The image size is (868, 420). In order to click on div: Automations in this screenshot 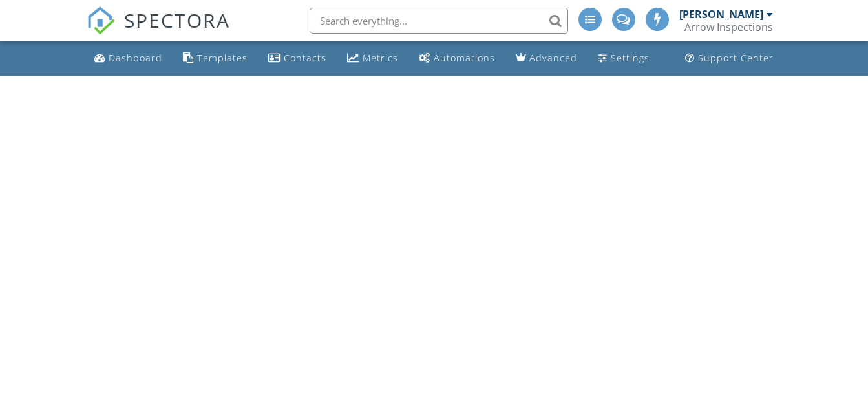, I will do `click(464, 58)`.